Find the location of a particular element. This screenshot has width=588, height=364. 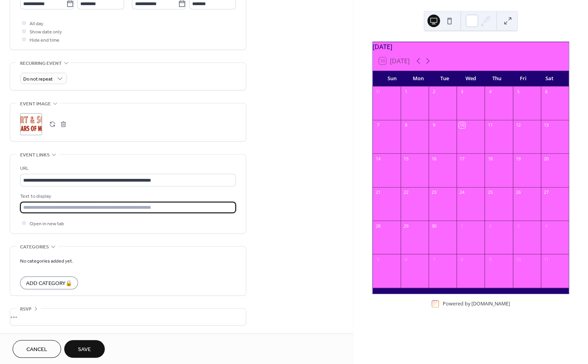

div: 27 is located at coordinates (545, 192).